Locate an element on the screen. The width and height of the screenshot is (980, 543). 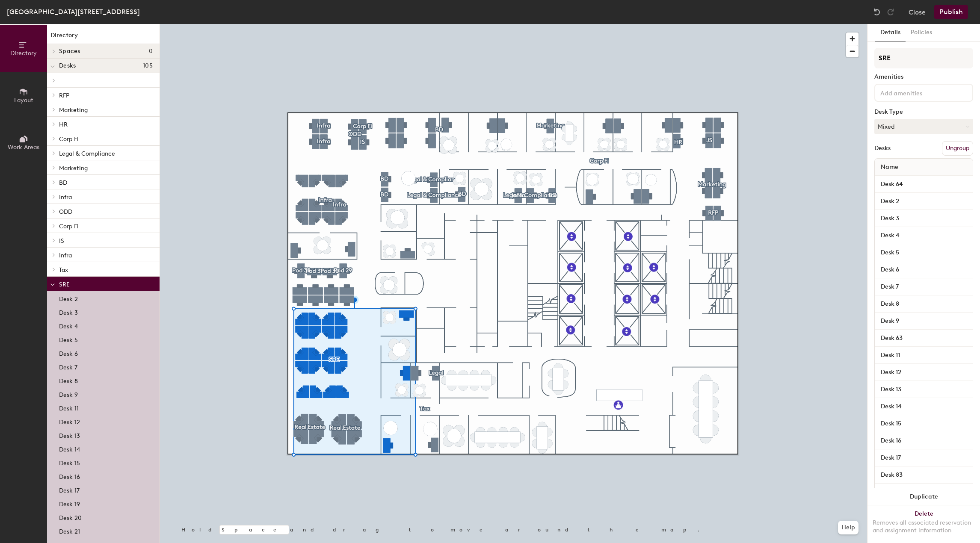
p: Desk 14 is located at coordinates (69, 448).